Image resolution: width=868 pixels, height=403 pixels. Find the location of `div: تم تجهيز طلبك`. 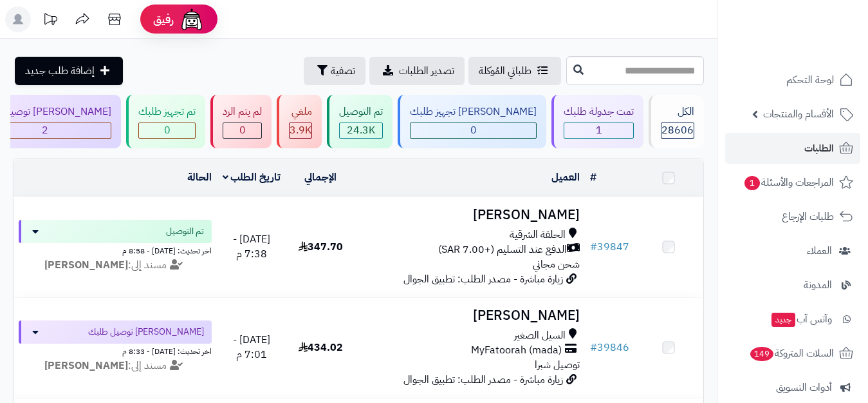

div: تم تجهيز طلبك is located at coordinates (166, 112).